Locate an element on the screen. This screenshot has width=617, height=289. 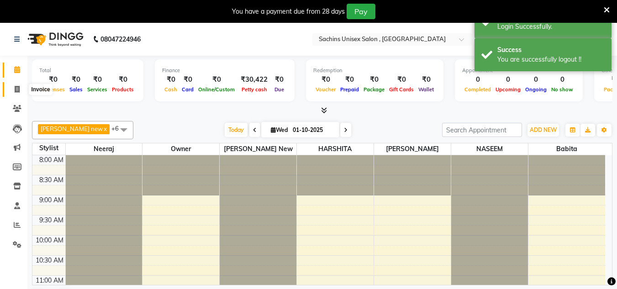
div: Redemption is located at coordinates (375, 70).